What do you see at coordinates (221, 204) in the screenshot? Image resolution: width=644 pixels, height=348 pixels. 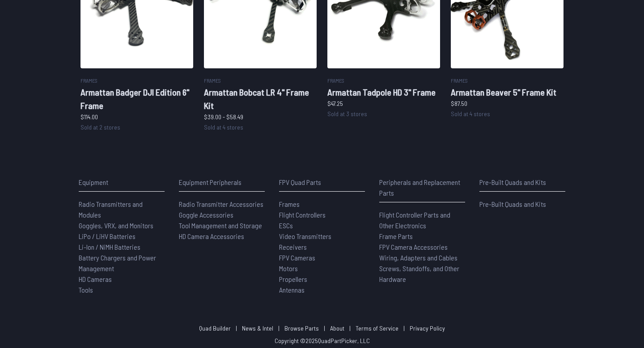 I see `span: Radio Transmitter Accessories` at bounding box center [221, 204].